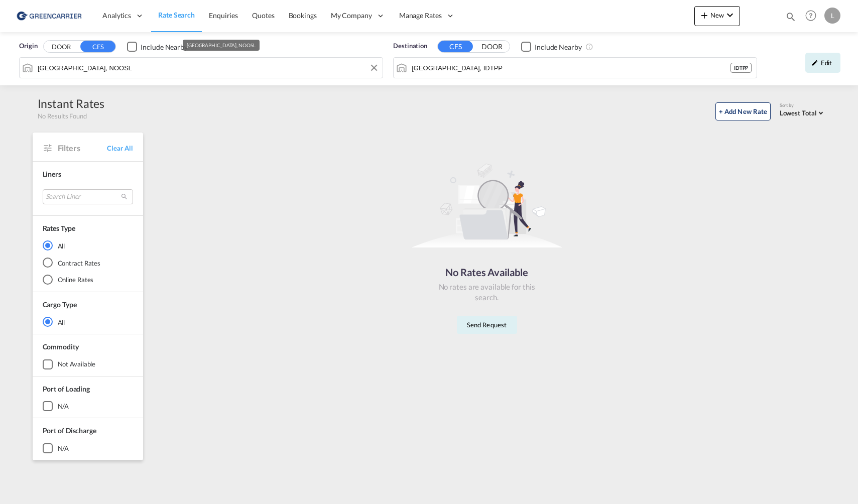 This screenshot has width=858, height=504. What do you see at coordinates (811, 15) in the screenshot?
I see `span: Help` at bounding box center [811, 15].